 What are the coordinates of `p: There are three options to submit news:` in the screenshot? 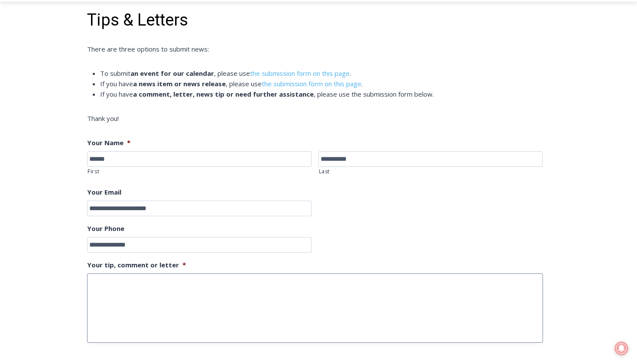 It's located at (318, 49).